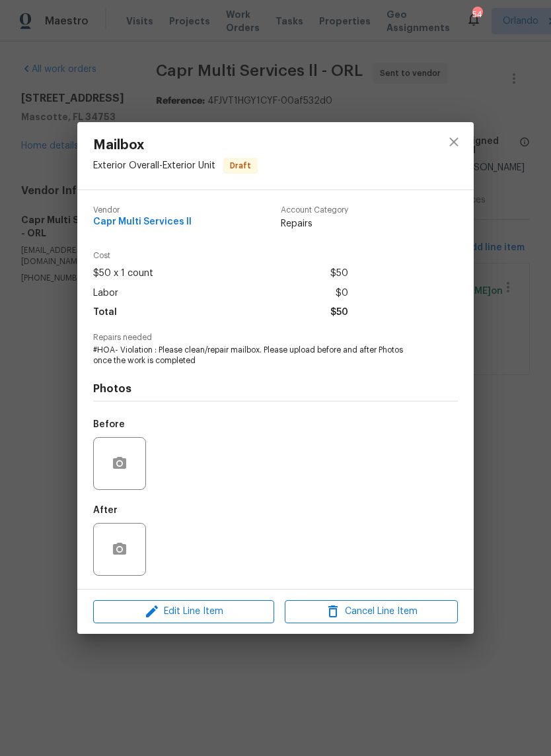 This screenshot has height=756, width=551. I want to click on span: Capr Multi Services ll, so click(142, 222).